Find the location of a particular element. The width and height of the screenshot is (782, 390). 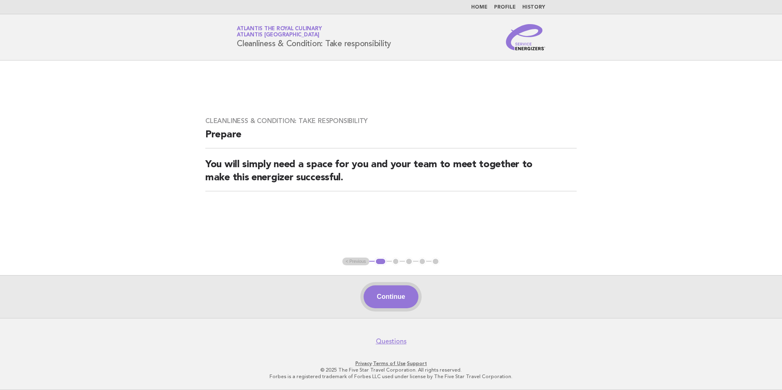

a: Profile is located at coordinates (505, 7).